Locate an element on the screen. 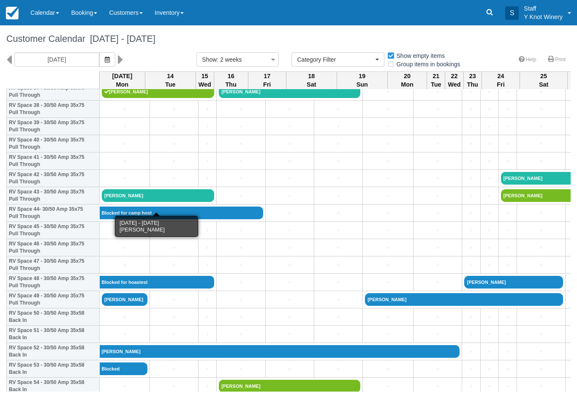  th: RV Space 51 - 30/50 Amp 35x58 Back In is located at coordinates (53, 334).